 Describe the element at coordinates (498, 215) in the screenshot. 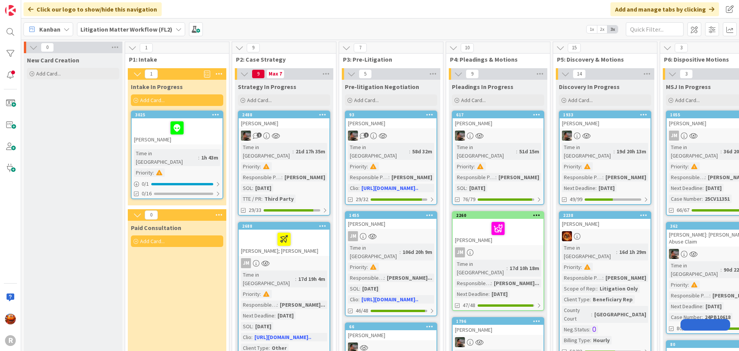

I see `div: 2260` at that location.